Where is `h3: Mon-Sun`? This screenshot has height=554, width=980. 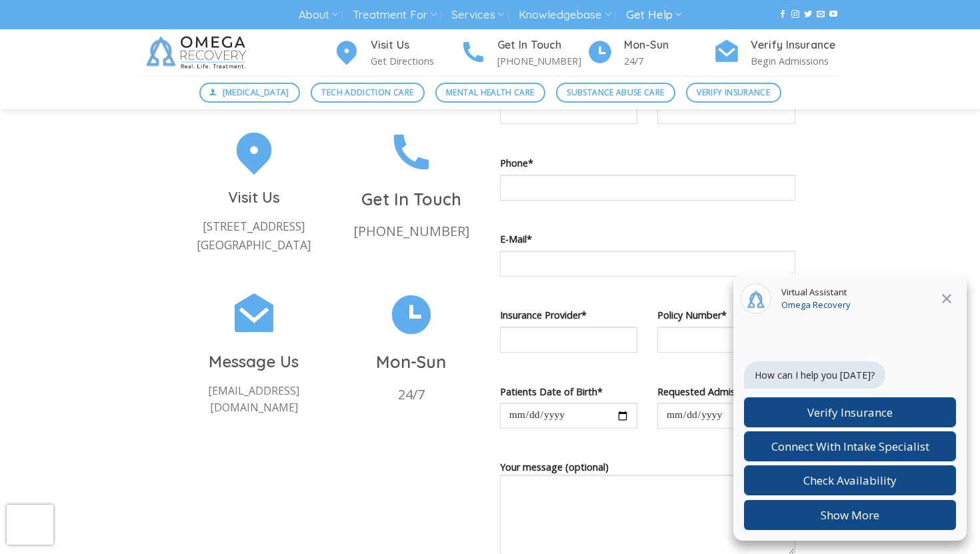 h3: Mon-Sun is located at coordinates (411, 362).